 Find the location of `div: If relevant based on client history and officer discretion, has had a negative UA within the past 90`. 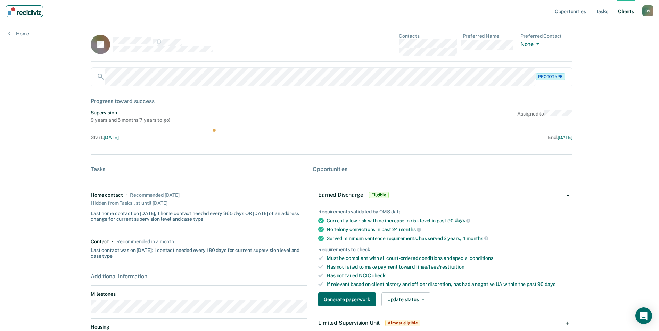

div: If relevant based on client history and officer discretion, has had a negative UA within the past 90 is located at coordinates (447, 285).